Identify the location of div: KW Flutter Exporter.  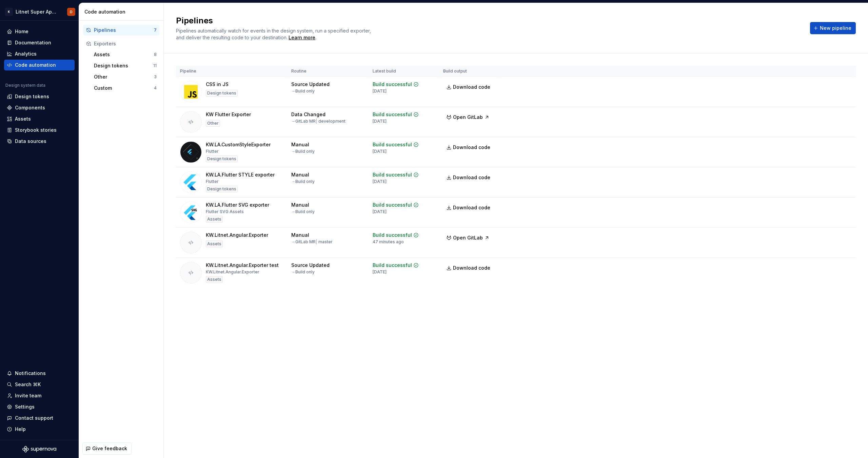
(228, 114).